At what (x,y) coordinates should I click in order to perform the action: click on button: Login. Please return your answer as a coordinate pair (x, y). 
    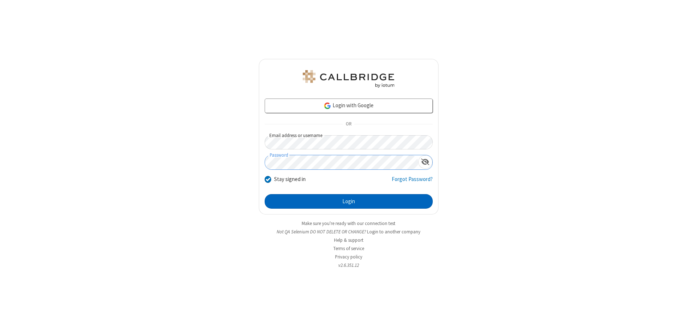
    Looking at the image, I should click on (349, 201).